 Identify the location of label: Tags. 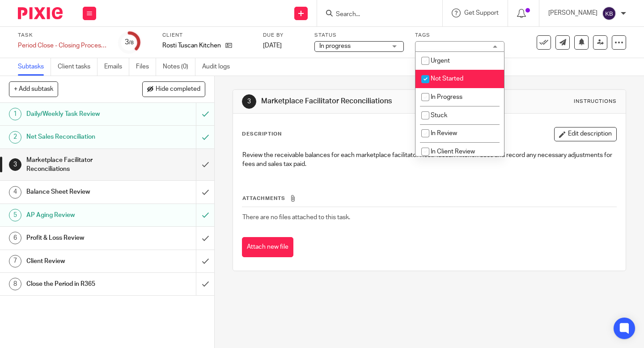
(460, 35).